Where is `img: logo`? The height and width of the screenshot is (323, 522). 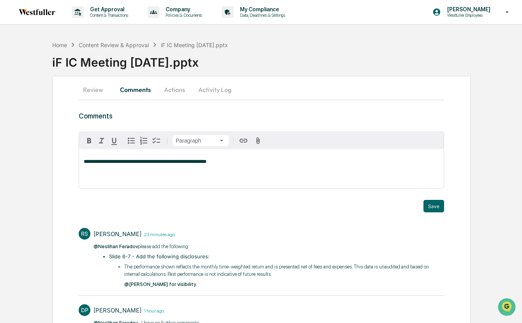 img: logo is located at coordinates (37, 12).